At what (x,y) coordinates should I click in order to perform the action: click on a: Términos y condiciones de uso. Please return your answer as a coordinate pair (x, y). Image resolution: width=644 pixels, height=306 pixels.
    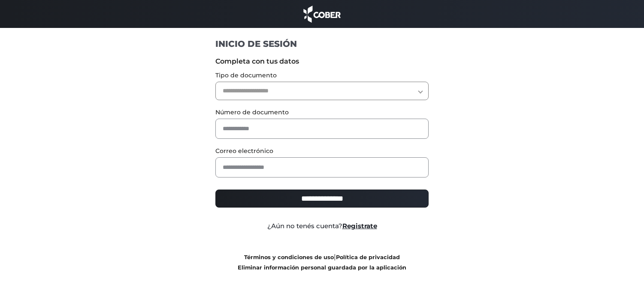
    Looking at the image, I should click on (289, 257).